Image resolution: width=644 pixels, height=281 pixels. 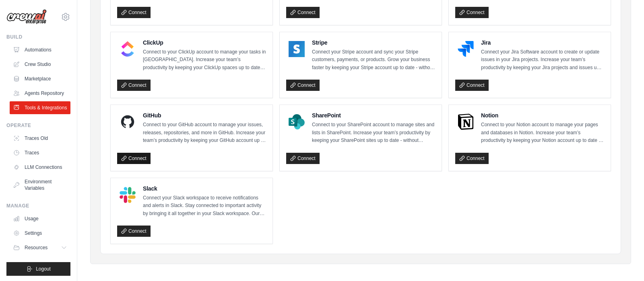 What do you see at coordinates (204, 133) in the screenshot?
I see `p: Connect to your GitHub account to manage your issues, releases, repositories, and more in GitHub....` at bounding box center [204, 133].